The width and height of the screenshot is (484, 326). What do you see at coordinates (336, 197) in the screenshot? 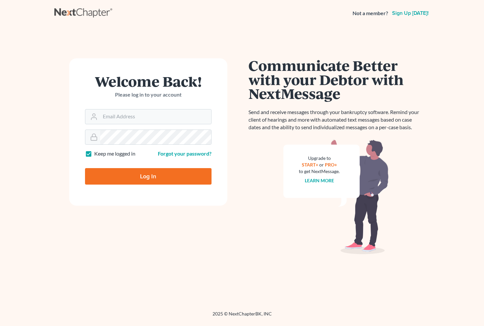
I see `img: nextmessage_bg-59042aed3d76b12b5cd301f8e5b87938c9018125f34e5fa2b7a6b67550977c72.svg` at bounding box center [336, 197].